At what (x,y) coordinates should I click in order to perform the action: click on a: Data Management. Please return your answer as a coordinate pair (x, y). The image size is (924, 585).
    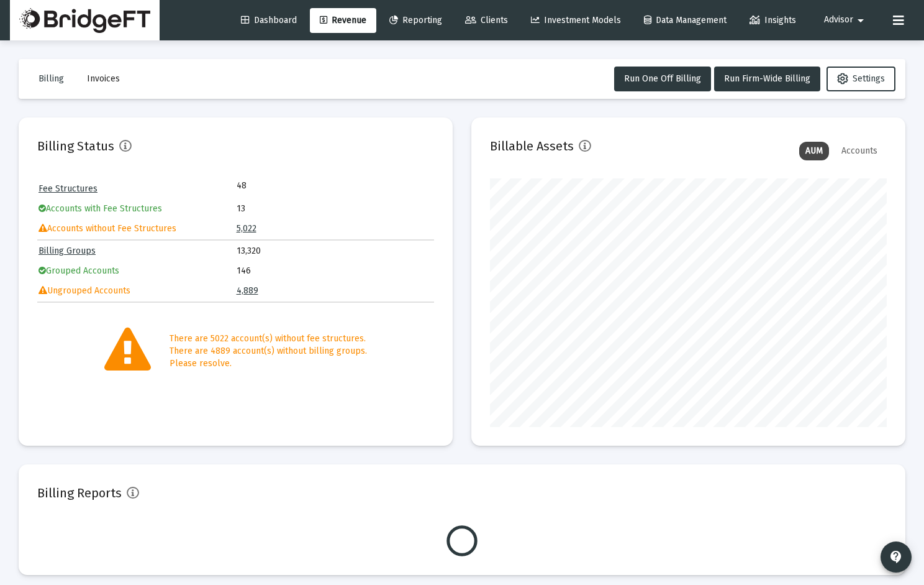
    Looking at the image, I should click on (686, 20).